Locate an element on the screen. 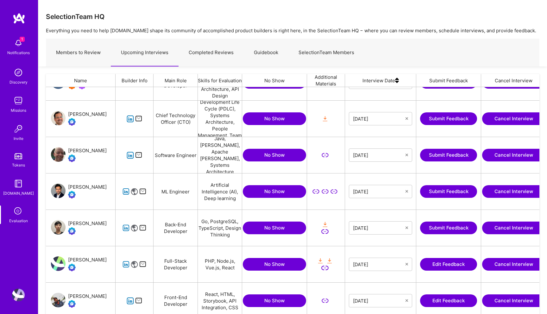 This screenshot has width=547, height=314. div: Evaluation is located at coordinates (18, 221).